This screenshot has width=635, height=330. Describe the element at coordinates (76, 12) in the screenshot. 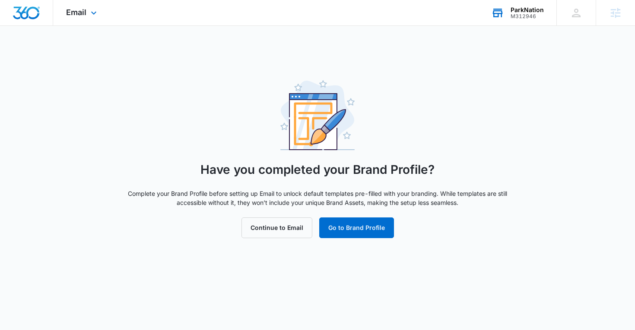

I see `span: Email` at that location.